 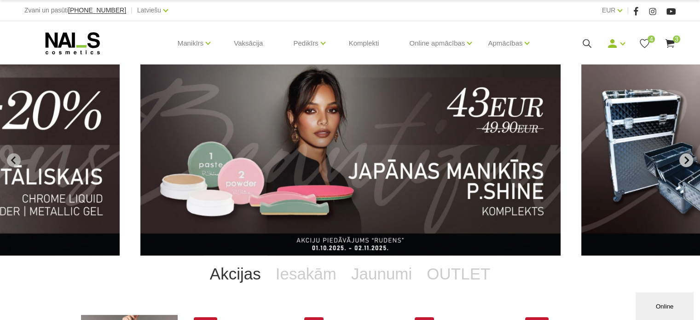 I want to click on li: 5 of 11, so click(x=350, y=160).